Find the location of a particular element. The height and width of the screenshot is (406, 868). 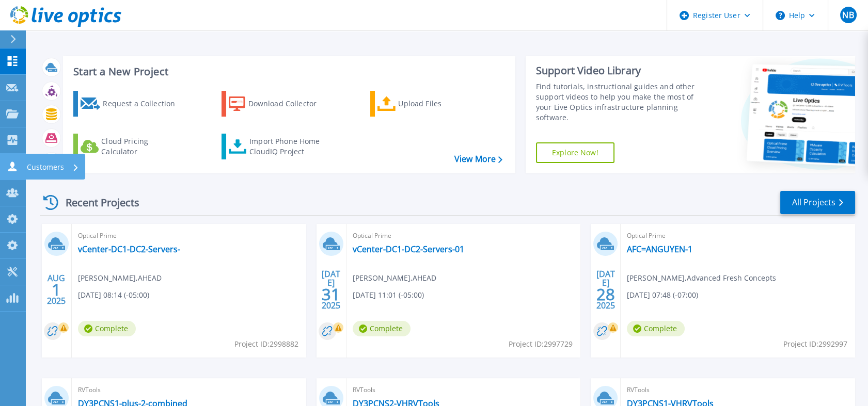

div: Find tutorials, instructional guides and other support videos to help you make the most of your L... is located at coordinates (619, 102).